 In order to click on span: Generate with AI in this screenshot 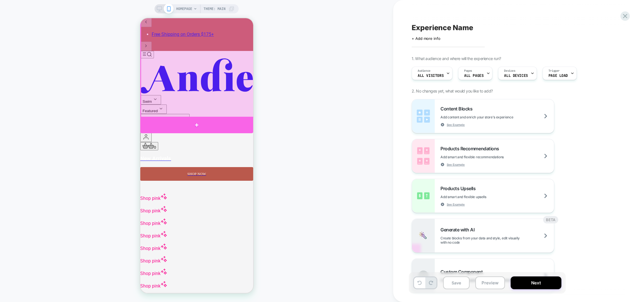, I will do `click(458, 230)`.